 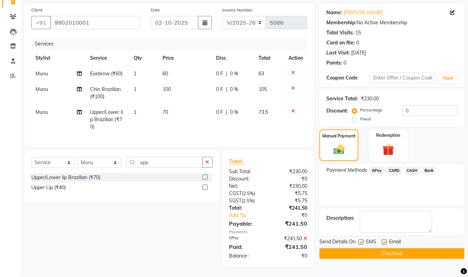 I want to click on div: Name:, so click(x=334, y=13).